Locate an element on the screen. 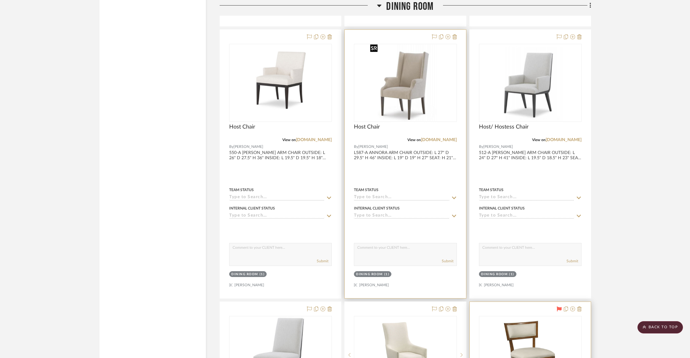  img: Host/ Hostess Chair is located at coordinates (530, 83).